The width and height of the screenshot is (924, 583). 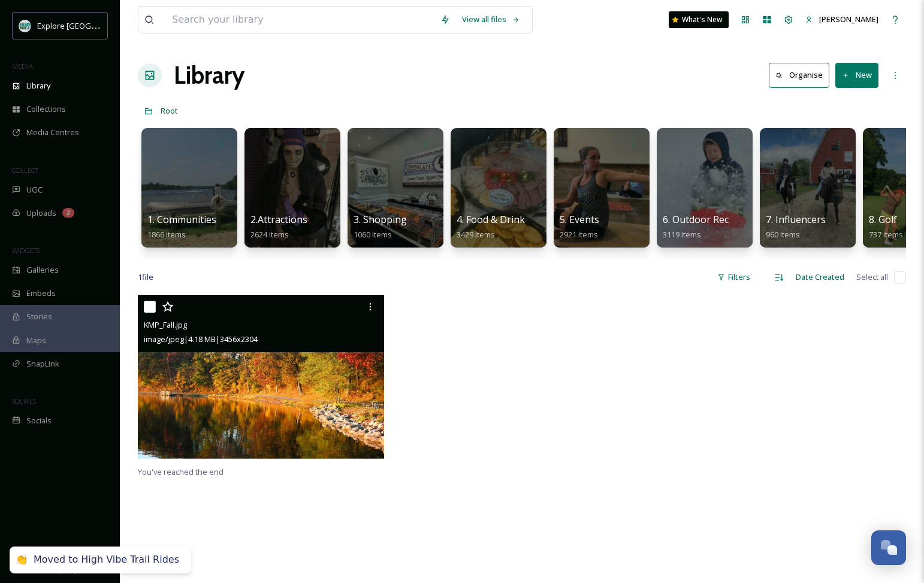 What do you see at coordinates (300, 20) in the screenshot?
I see `input: Search your library` at bounding box center [300, 20].